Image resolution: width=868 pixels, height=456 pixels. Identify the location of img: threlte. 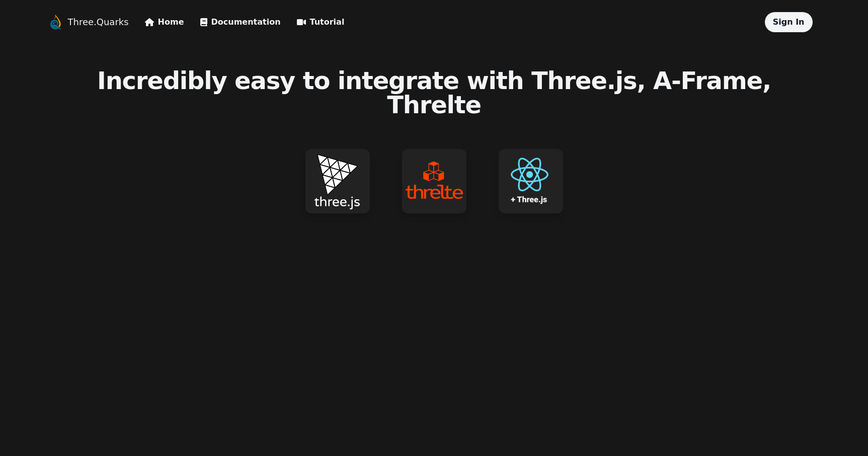
(434, 181).